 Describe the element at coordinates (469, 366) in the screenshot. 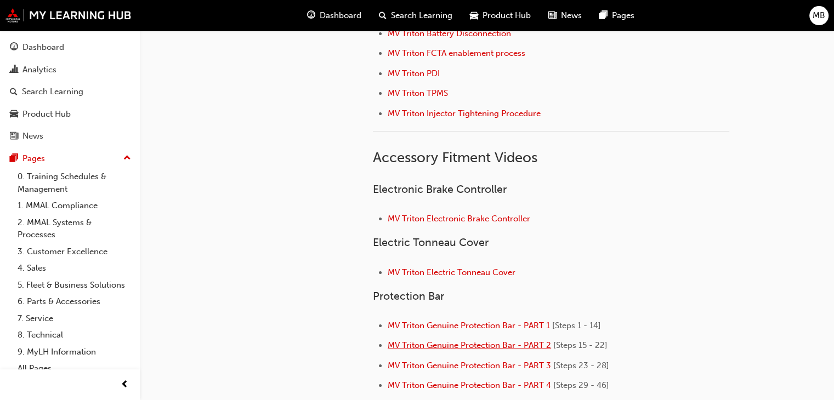

I see `a: MV Triton Genuine Protection Bar - PART 3` at that location.